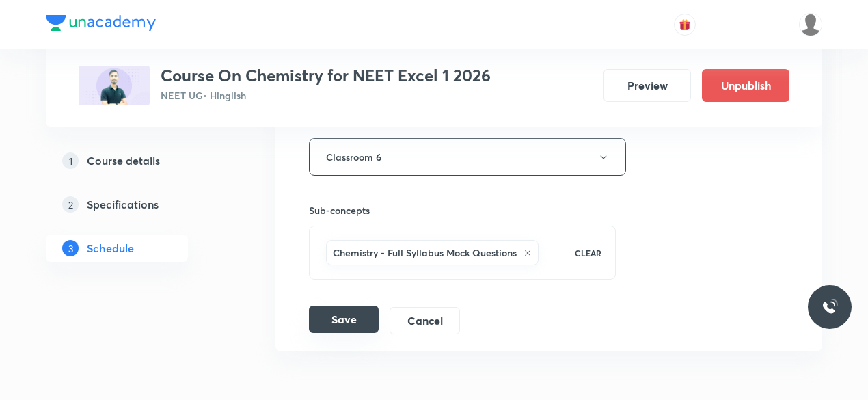 This screenshot has width=868, height=400. What do you see at coordinates (114, 86) in the screenshot?
I see `img: 492A5245-F417-4624-BCF9-3FDF8F0ED6E2_plus.png` at bounding box center [114, 86].